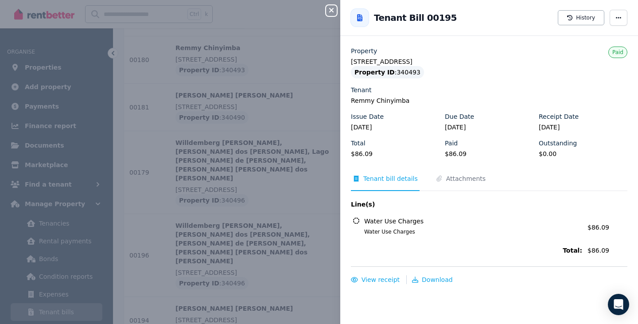  I want to click on button: Download, so click(432, 279).